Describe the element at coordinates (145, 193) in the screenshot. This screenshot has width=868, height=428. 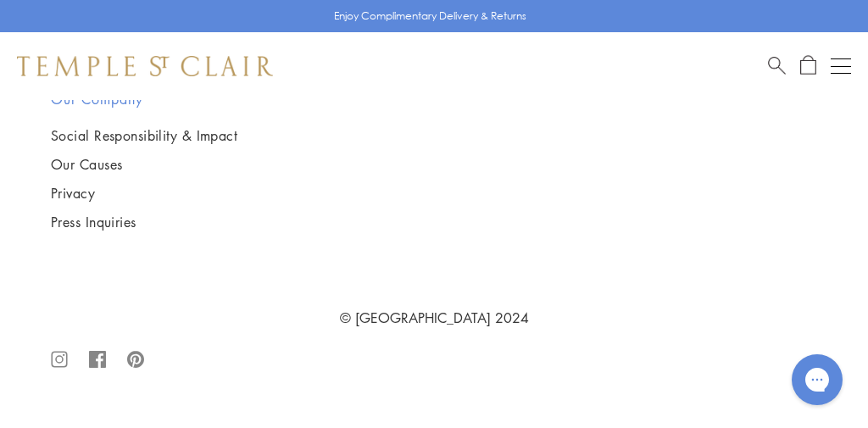
I see `a: Privacy` at that location.